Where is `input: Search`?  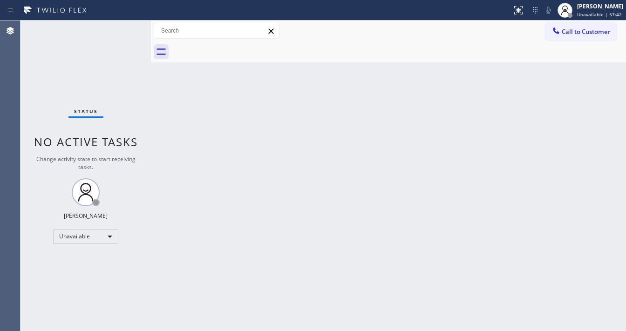
input: Search is located at coordinates (216, 31).